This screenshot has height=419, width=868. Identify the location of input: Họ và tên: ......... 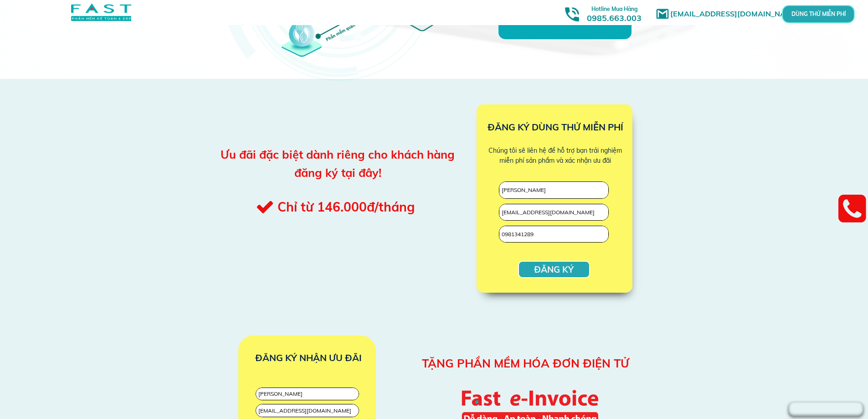
(308, 394).